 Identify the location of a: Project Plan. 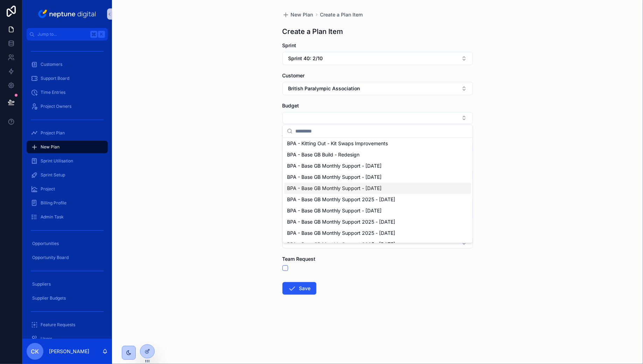
(67, 133).